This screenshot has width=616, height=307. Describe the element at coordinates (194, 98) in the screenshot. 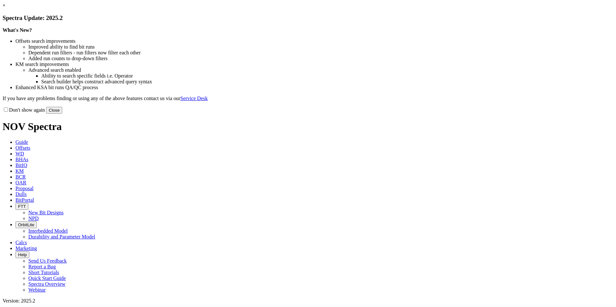

I see `a: Service Desk` at that location.